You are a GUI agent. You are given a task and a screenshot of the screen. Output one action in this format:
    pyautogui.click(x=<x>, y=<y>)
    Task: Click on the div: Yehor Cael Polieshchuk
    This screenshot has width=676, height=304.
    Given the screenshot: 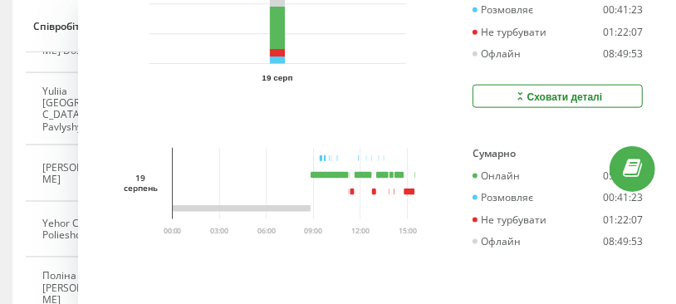 What is the action you would take?
    pyautogui.click(x=77, y=229)
    